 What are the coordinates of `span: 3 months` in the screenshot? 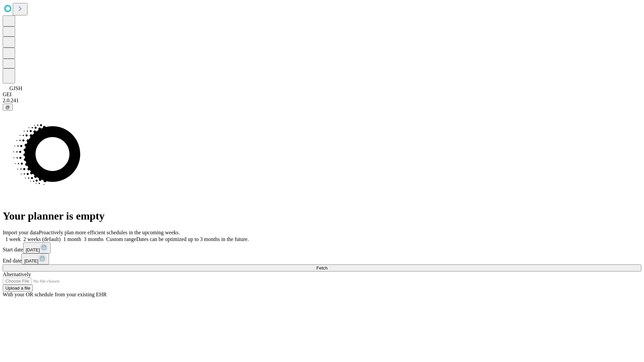 It's located at (94, 239).